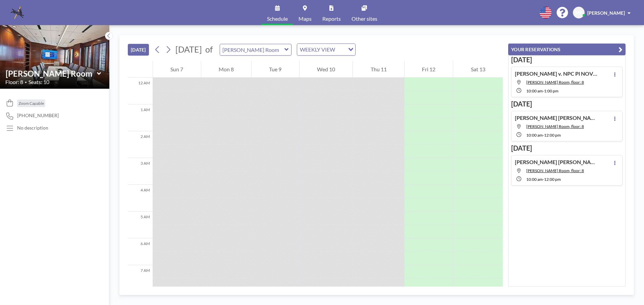 This screenshot has width=644, height=305. I want to click on span: MP, so click(579, 13).